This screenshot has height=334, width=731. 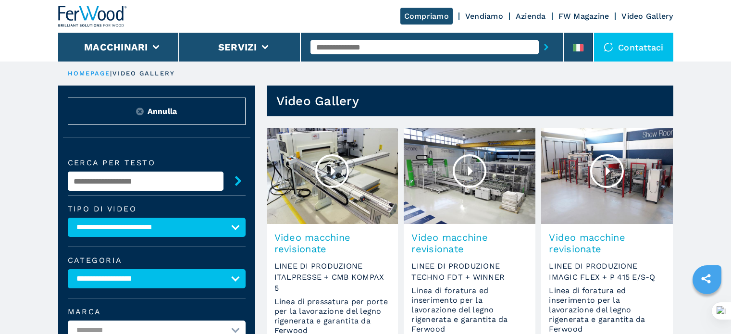 I want to click on span: IMAGIC FLEX + P 415 E/S-Q, so click(x=607, y=277).